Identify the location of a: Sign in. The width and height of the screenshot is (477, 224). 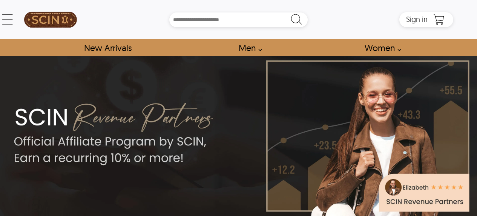
(417, 20).